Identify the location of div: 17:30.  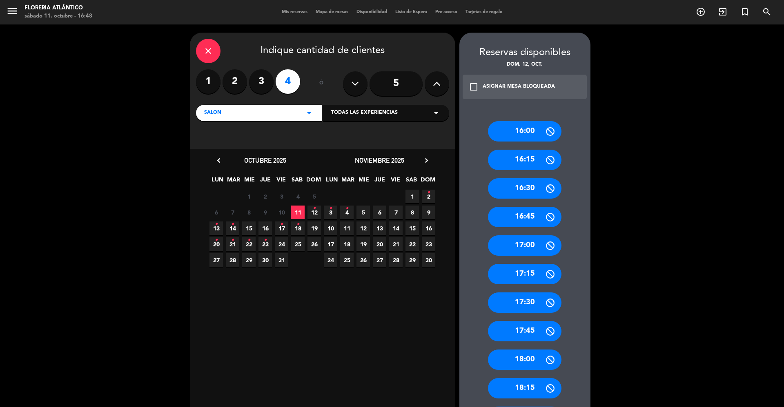
(525, 303).